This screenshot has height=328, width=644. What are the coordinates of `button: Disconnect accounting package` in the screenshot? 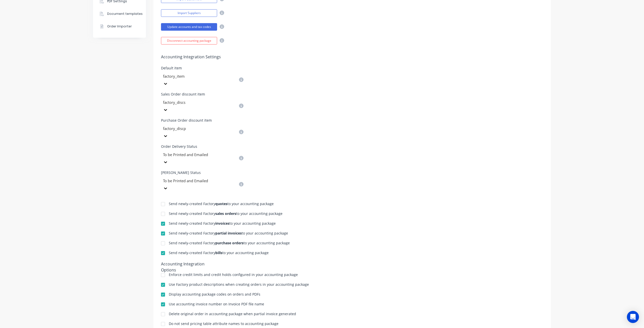 It's located at (189, 41).